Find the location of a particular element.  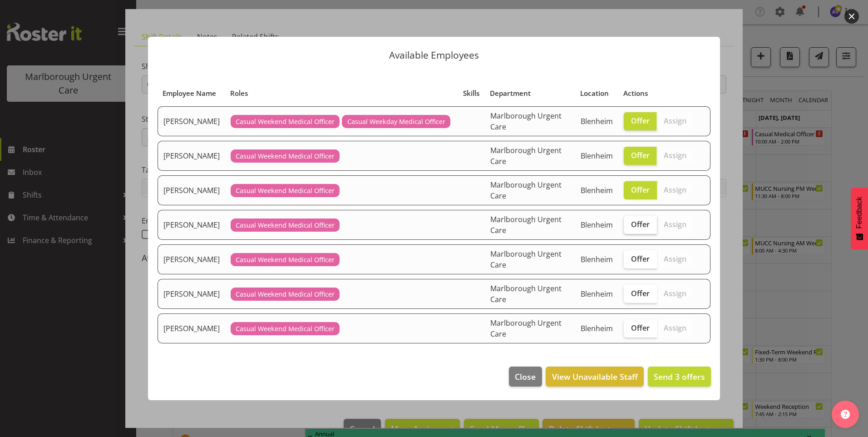

button: View Unavailable Staff is located at coordinates (594, 377).